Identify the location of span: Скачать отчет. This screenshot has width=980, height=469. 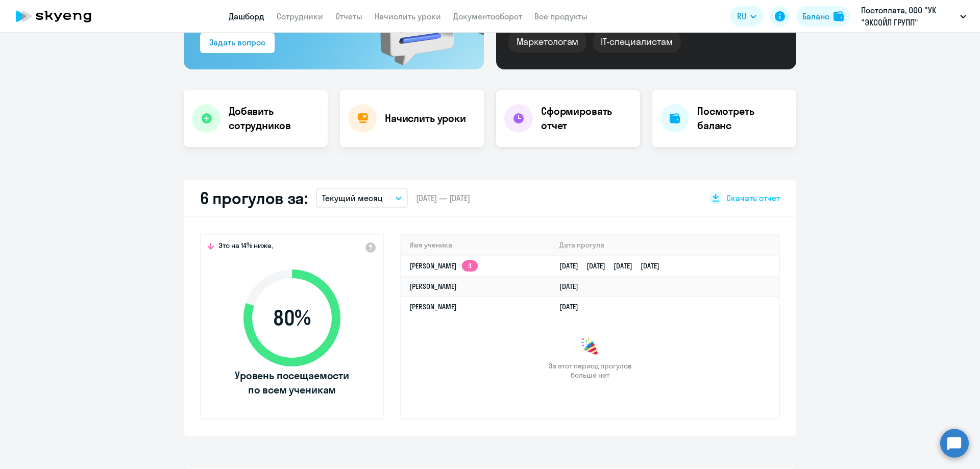
(753, 198).